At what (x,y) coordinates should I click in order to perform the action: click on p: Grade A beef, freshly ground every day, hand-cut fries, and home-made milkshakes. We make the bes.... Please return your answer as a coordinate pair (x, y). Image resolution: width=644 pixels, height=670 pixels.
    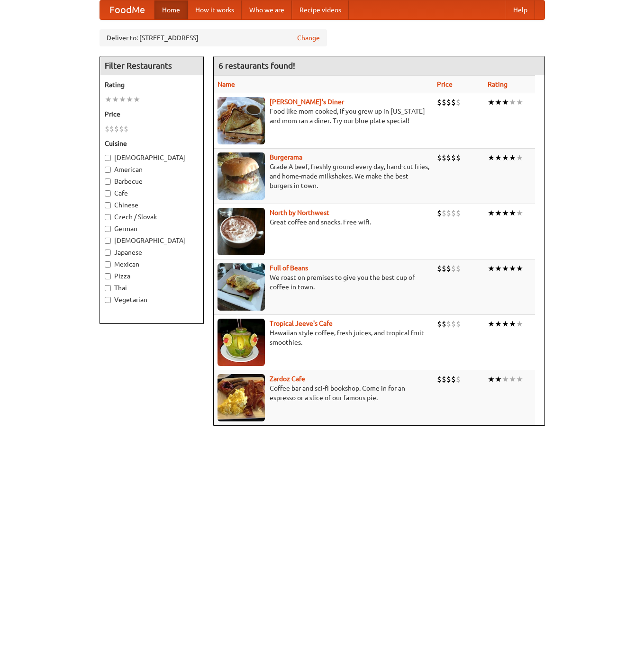
    Looking at the image, I should click on (323, 176).